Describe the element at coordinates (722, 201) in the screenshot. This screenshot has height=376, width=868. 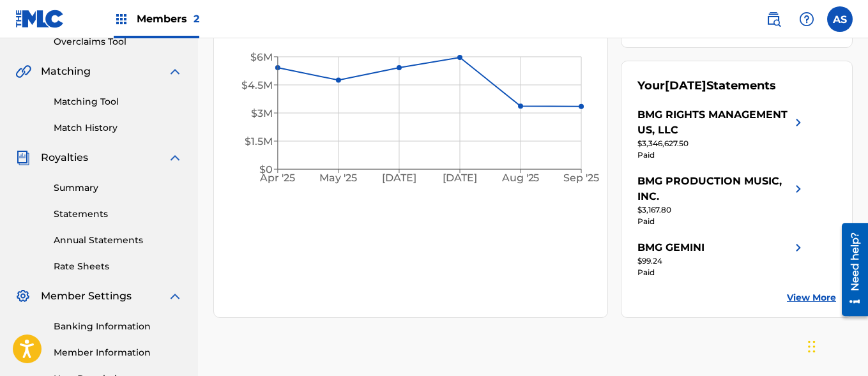
I see `a: BMG PRODUCTION MUSIC, INC.right chevron icon$3,167.80Paid` at that location.